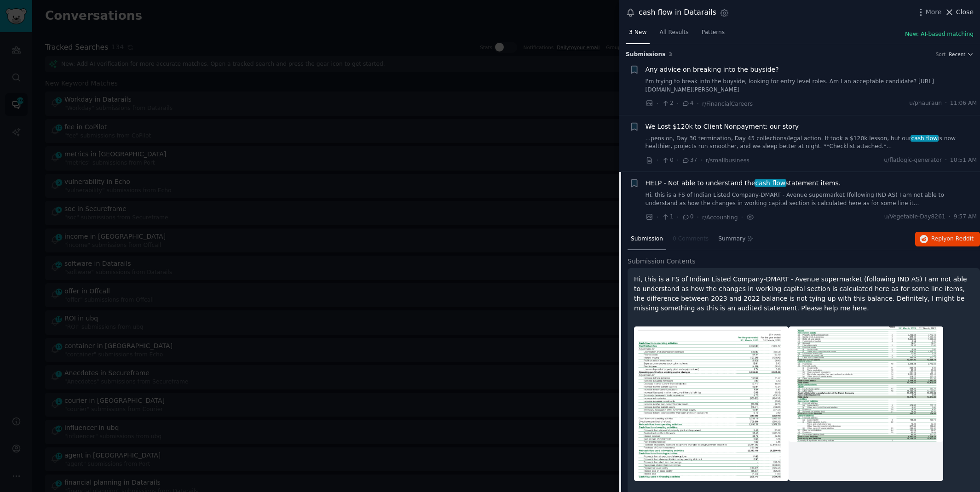 This screenshot has width=980, height=492. What do you see at coordinates (667, 103) in the screenshot?
I see `span: 2` at bounding box center [667, 103].